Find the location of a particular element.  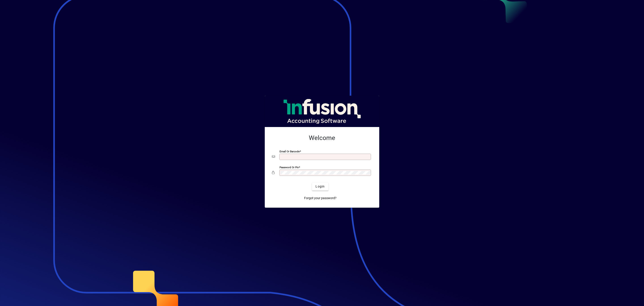

button: Login is located at coordinates (320, 187).